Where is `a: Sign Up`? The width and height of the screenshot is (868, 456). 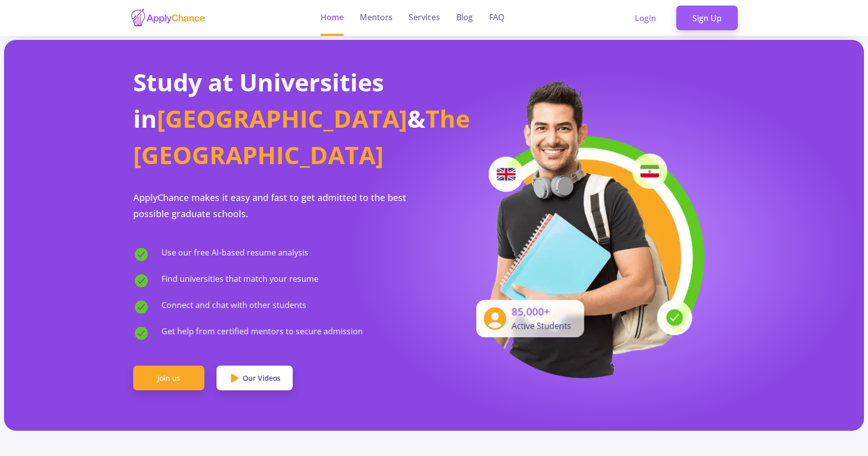 a: Sign Up is located at coordinates (707, 18).